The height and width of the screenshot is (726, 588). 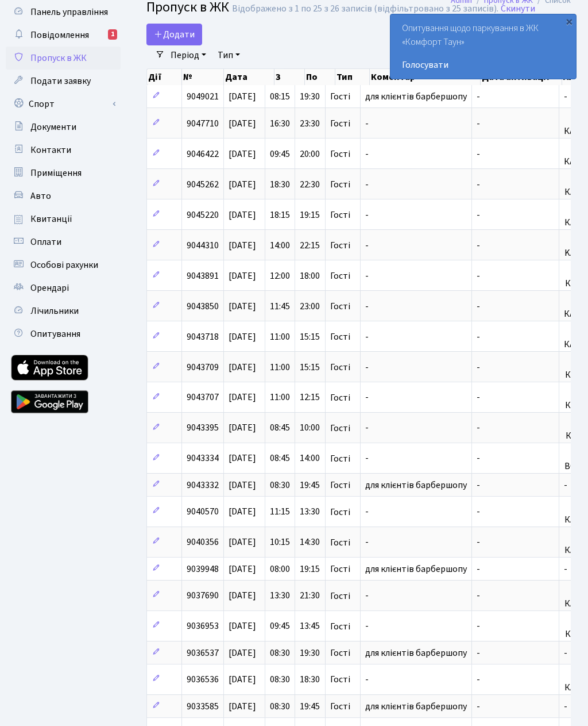 What do you see at coordinates (56, 173) in the screenshot?
I see `span: Приміщення` at bounding box center [56, 173].